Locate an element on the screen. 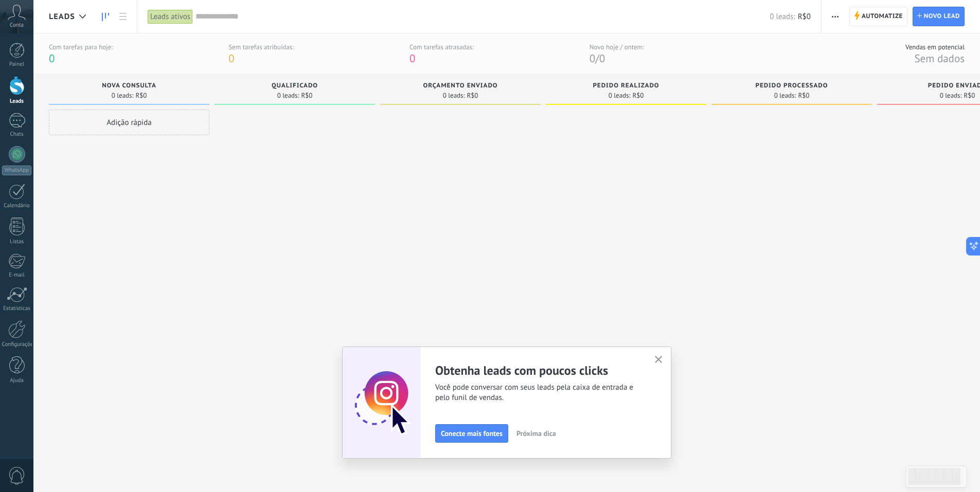 This screenshot has width=980, height=492. a: Lista is located at coordinates (123, 16).